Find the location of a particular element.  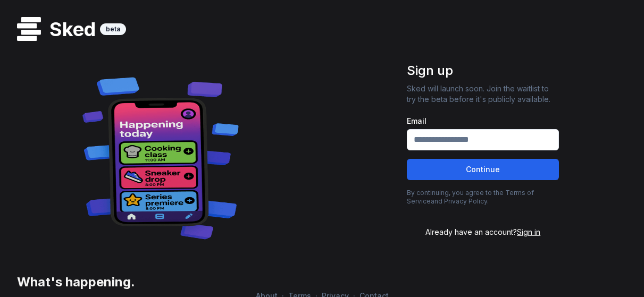

span: Sign in is located at coordinates (529, 232).